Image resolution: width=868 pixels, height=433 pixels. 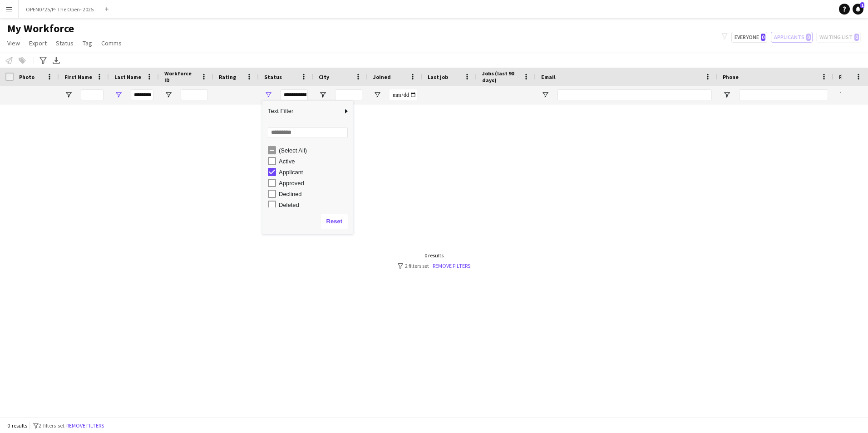 What do you see at coordinates (302, 111) in the screenshot?
I see `span: Text Filter` at bounding box center [302, 111].